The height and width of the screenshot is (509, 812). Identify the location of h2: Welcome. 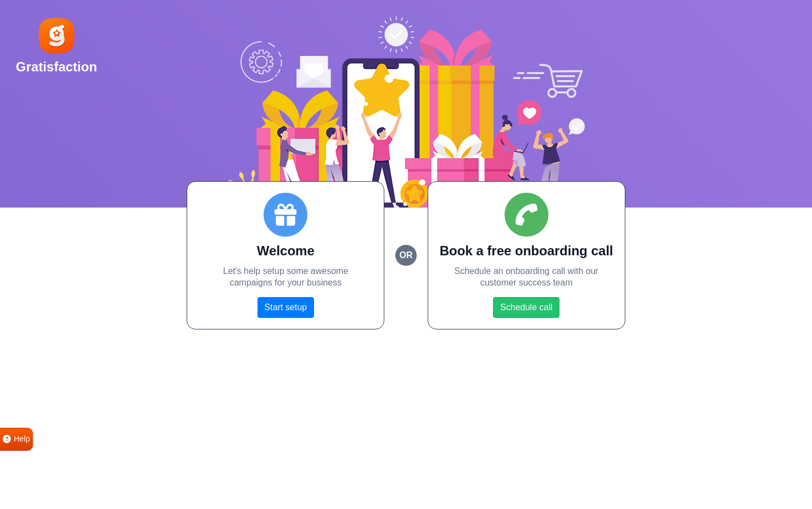
(286, 251).